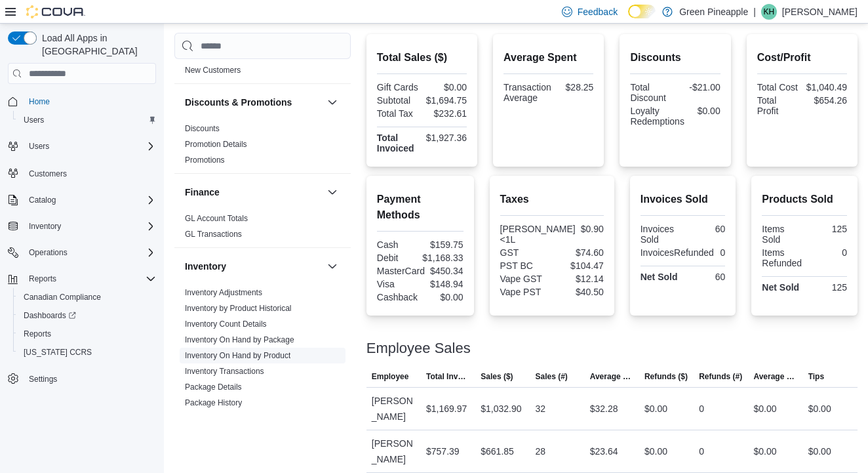 The image size is (868, 473). I want to click on div: Loyalty Redemptions, so click(657, 116).